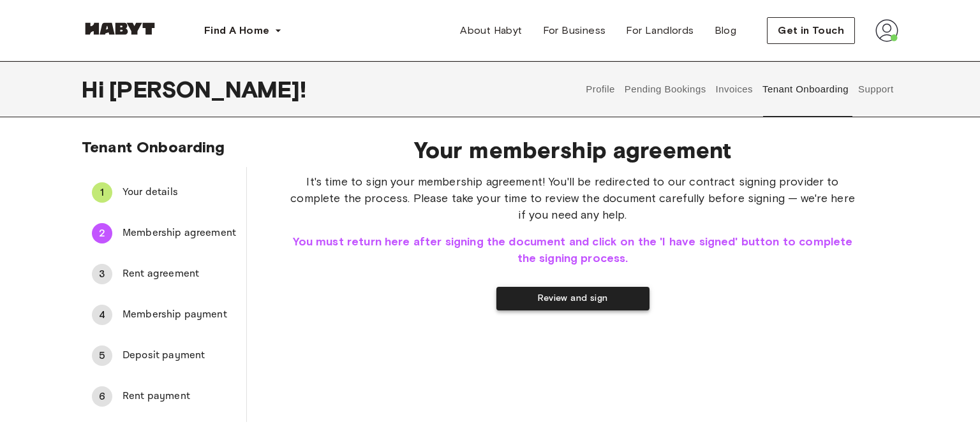  I want to click on span: Your details, so click(179, 192).